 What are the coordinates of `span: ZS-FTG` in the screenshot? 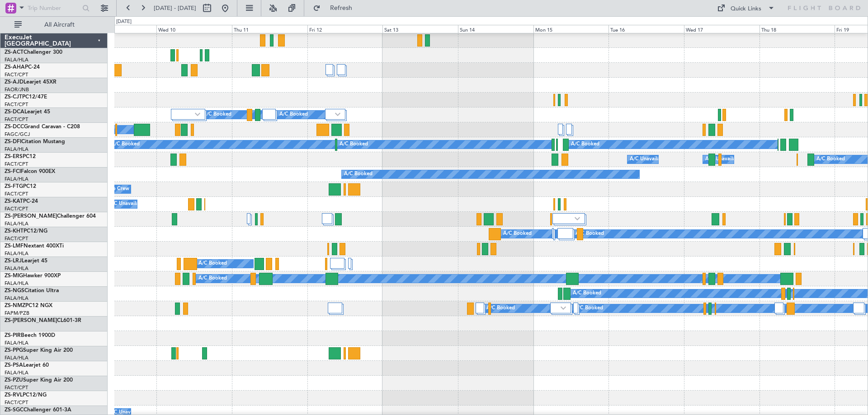 It's located at (14, 186).